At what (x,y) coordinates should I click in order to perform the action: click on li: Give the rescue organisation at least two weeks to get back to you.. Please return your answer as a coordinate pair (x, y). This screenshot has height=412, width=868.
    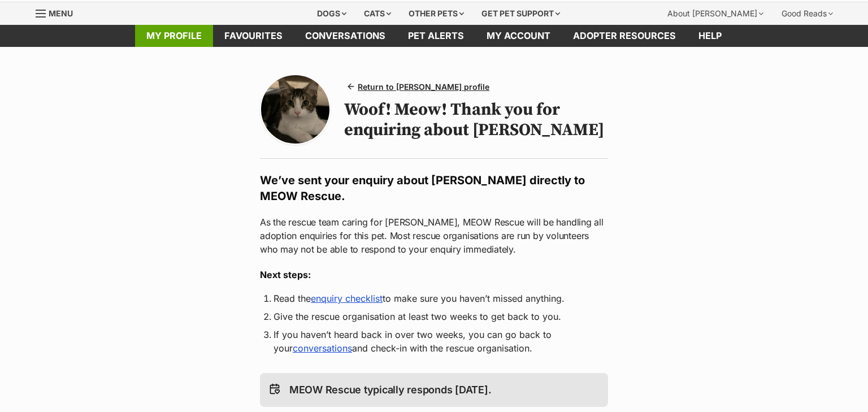
    Looking at the image, I should click on (434, 316).